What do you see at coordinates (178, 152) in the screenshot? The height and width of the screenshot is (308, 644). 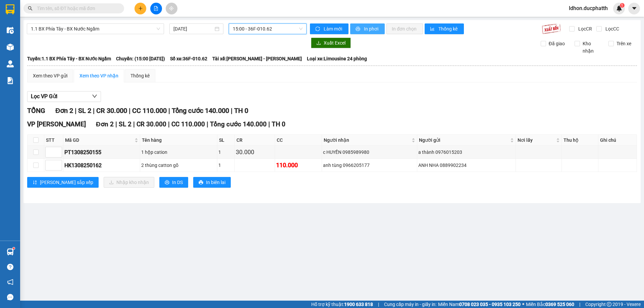 I see `div: 1 hộp cation` at bounding box center [178, 152].